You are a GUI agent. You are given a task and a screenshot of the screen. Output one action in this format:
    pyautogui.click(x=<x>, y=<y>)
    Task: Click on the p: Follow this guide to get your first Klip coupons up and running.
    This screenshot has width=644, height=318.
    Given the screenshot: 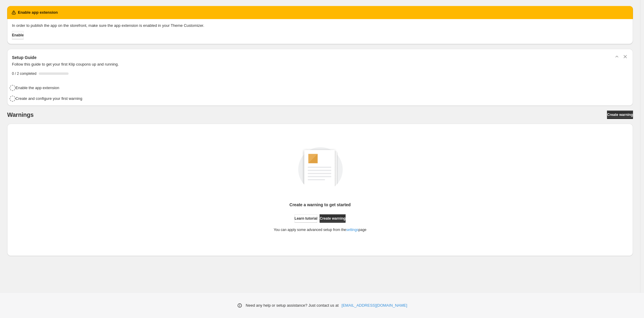 What is the action you would take?
    pyautogui.click(x=320, y=64)
    